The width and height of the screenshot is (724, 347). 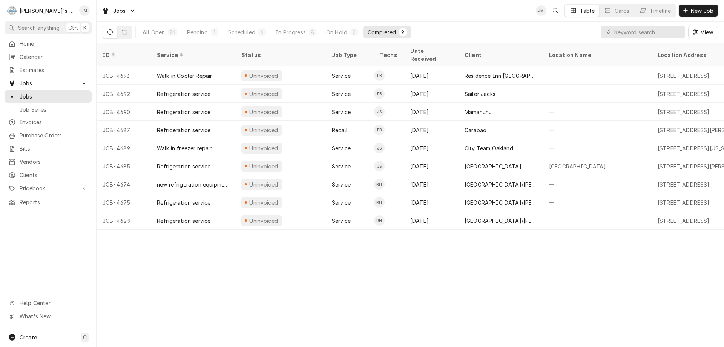 I want to click on div: 8, so click(x=313, y=32).